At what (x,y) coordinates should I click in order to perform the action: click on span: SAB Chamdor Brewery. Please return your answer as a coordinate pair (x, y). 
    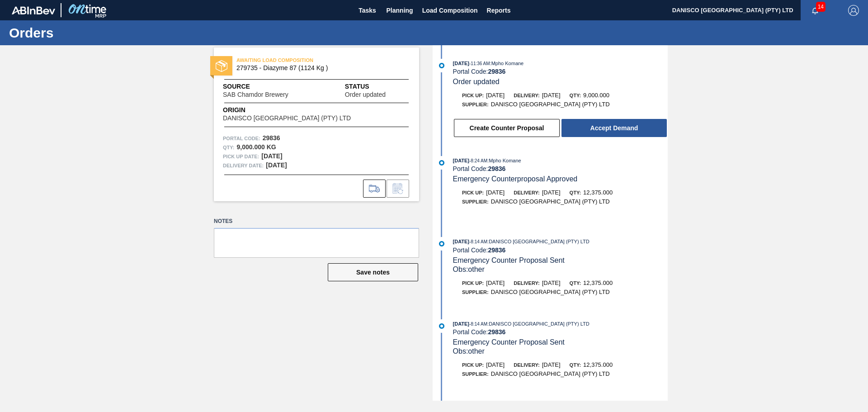
    Looking at the image, I should click on (256, 95).